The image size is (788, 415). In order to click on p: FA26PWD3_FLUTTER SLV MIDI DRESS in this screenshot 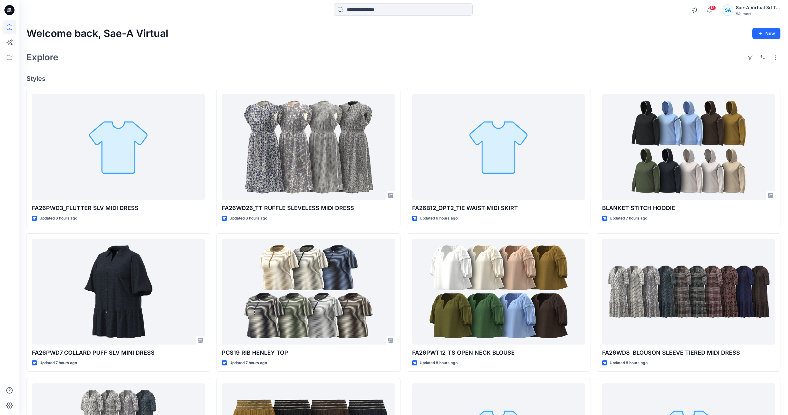, I will do `click(118, 208)`.